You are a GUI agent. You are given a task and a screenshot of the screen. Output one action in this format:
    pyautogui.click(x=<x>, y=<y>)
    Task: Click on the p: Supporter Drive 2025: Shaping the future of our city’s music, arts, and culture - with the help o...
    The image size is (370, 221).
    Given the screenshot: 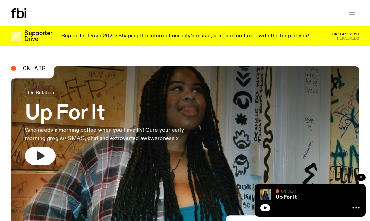 What is the action you would take?
    pyautogui.click(x=185, y=36)
    